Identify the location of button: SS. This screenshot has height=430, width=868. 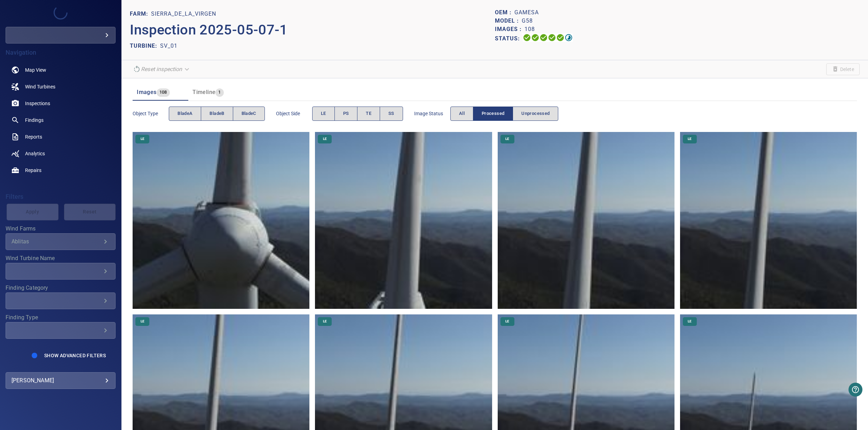
(391, 113).